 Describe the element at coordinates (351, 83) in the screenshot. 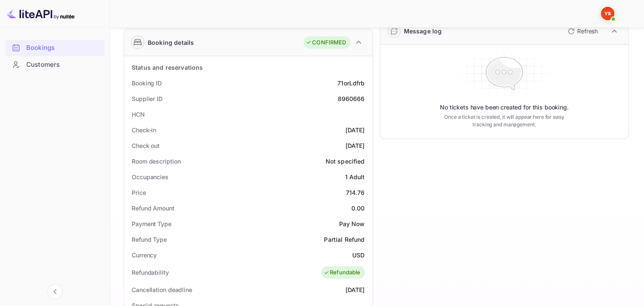

I see `div: 71orLdfrb` at that location.